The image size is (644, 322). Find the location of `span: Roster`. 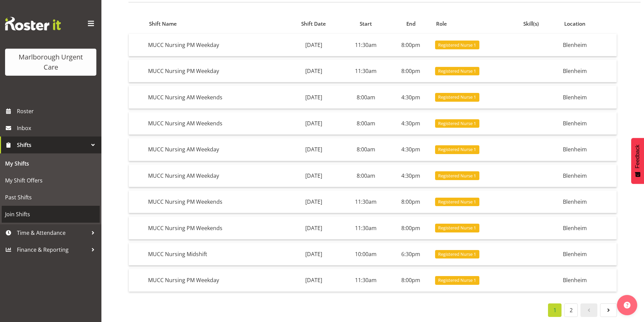

span: Roster is located at coordinates (57, 111).